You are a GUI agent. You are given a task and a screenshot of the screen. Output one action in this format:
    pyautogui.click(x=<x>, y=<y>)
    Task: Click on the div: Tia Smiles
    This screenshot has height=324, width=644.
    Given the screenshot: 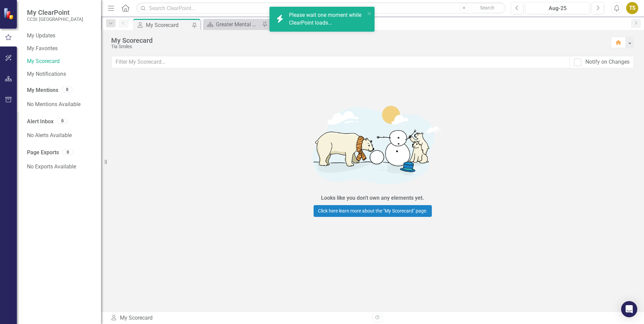 What is the action you would take?
    pyautogui.click(x=358, y=46)
    